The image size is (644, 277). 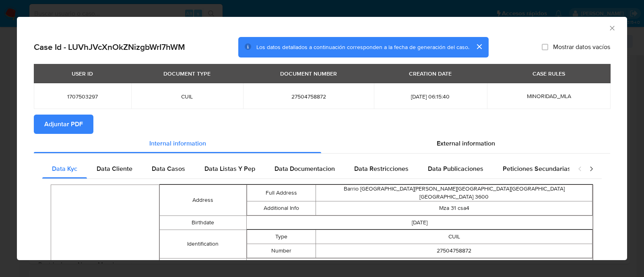 What do you see at coordinates (203, 244) in the screenshot?
I see `td: Identification` at bounding box center [203, 244].